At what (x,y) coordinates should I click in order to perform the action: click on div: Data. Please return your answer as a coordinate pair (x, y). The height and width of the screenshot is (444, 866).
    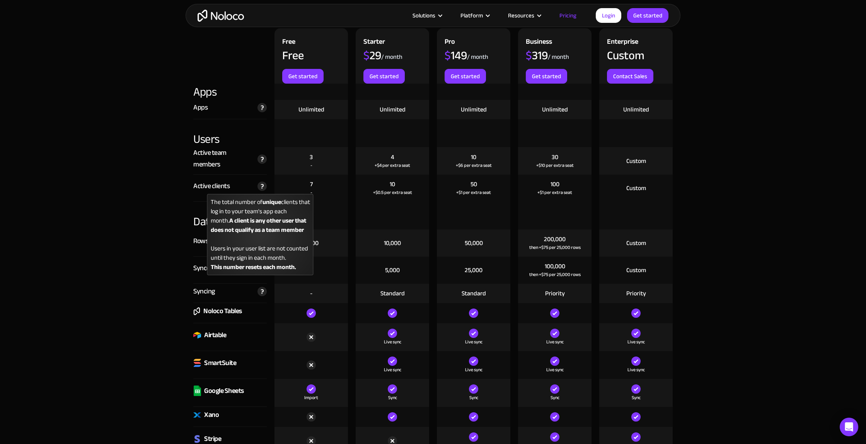
    Looking at the image, I should click on (230, 215).